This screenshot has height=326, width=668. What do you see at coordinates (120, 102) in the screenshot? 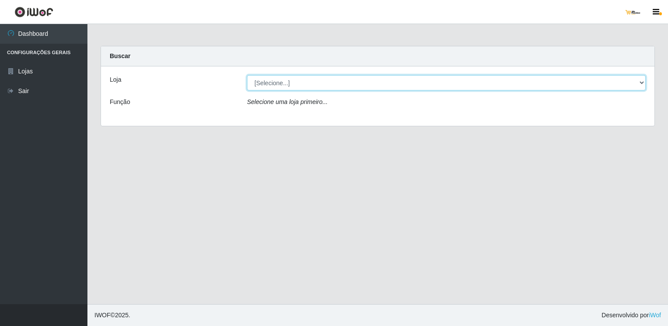
I see `label: Função` at bounding box center [120, 102].